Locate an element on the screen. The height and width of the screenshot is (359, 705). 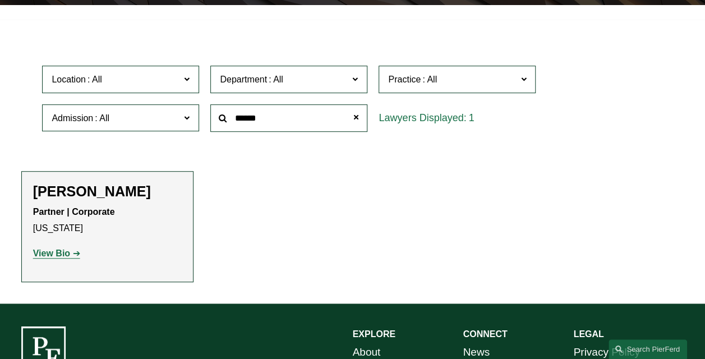
a: View Bio is located at coordinates (57, 253).